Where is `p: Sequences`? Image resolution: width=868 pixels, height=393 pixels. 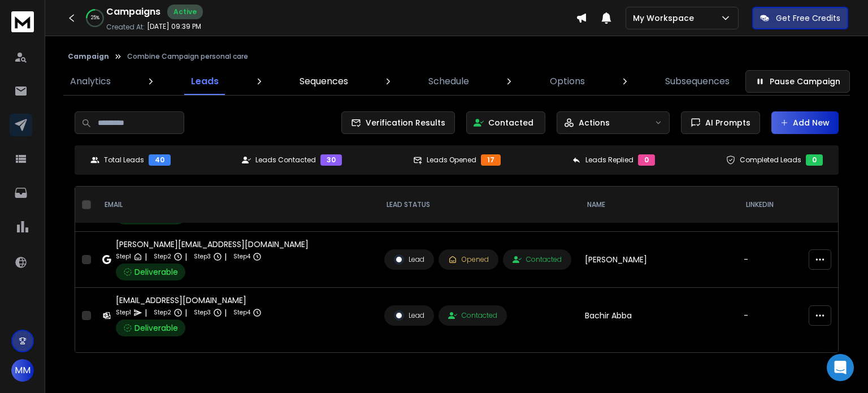
p: Sequences is located at coordinates (324, 82).